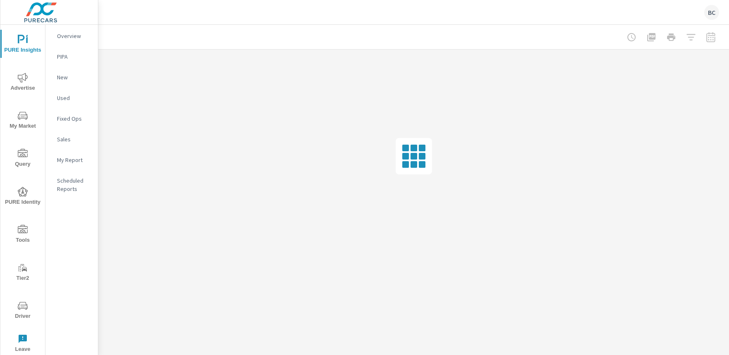 Image resolution: width=729 pixels, height=355 pixels. What do you see at coordinates (23, 311) in the screenshot?
I see `span: Driver` at bounding box center [23, 311].